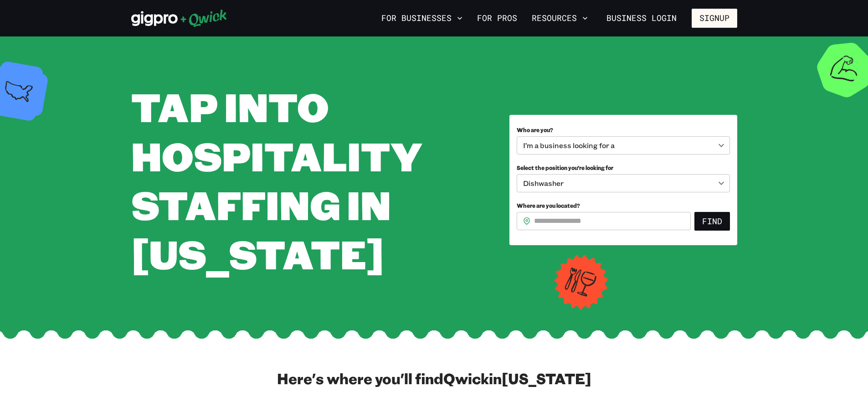 This screenshot has height=407, width=868. I want to click on button: Signup, so click(715, 18).